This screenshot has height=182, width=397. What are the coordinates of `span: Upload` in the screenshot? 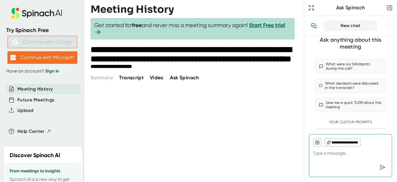 It's located at (25, 110).